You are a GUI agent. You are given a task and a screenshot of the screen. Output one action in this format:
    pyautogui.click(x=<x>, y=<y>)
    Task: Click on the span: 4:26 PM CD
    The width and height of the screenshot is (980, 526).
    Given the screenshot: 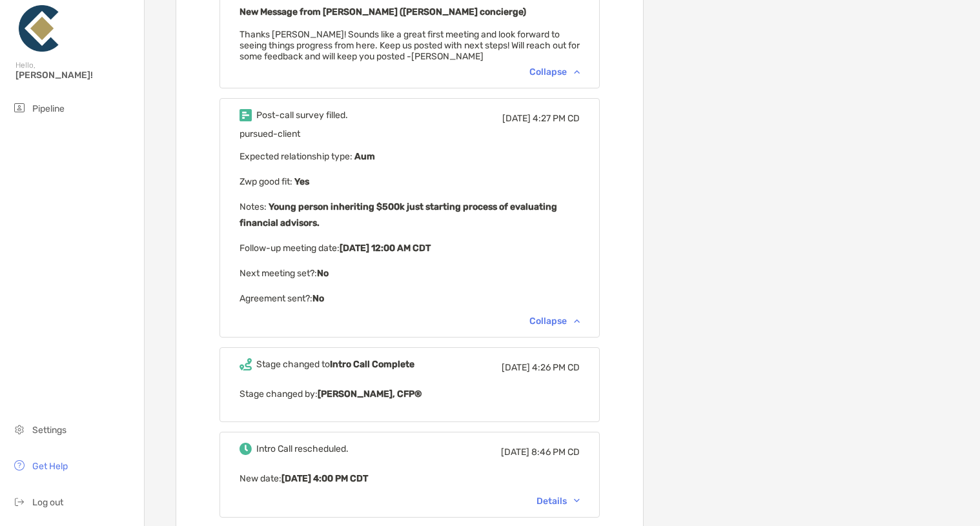 What is the action you would take?
    pyautogui.click(x=555, y=368)
    